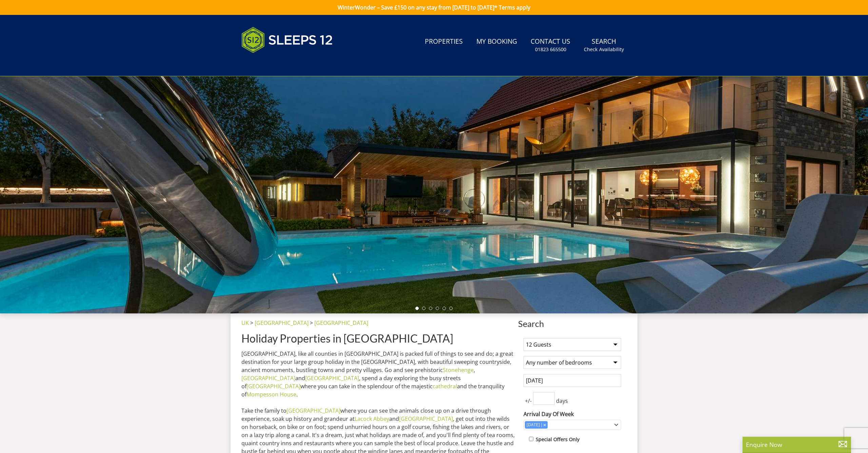 The height and width of the screenshot is (453, 868). Describe the element at coordinates (557, 439) in the screenshot. I see `label: Special Offers Only` at that location.